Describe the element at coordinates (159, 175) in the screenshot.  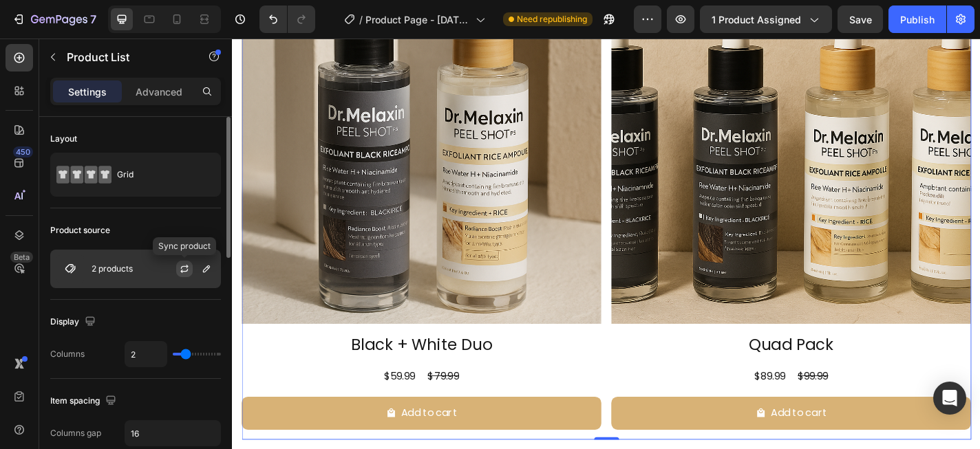
I see `div: Grid` at that location.